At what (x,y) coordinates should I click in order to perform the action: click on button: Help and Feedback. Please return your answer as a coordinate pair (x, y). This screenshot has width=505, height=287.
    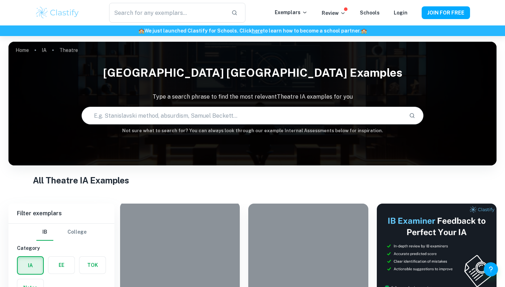
    Looking at the image, I should click on (491, 269).